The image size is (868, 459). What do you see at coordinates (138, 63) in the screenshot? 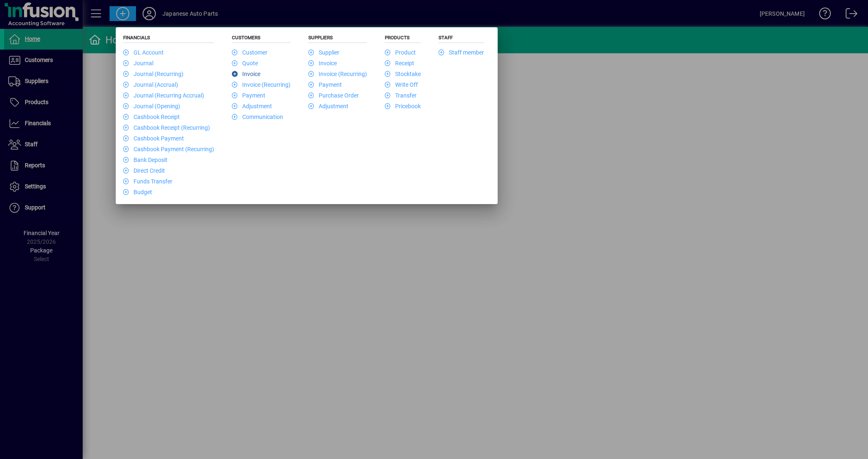
I see `a: Journal` at bounding box center [138, 63].